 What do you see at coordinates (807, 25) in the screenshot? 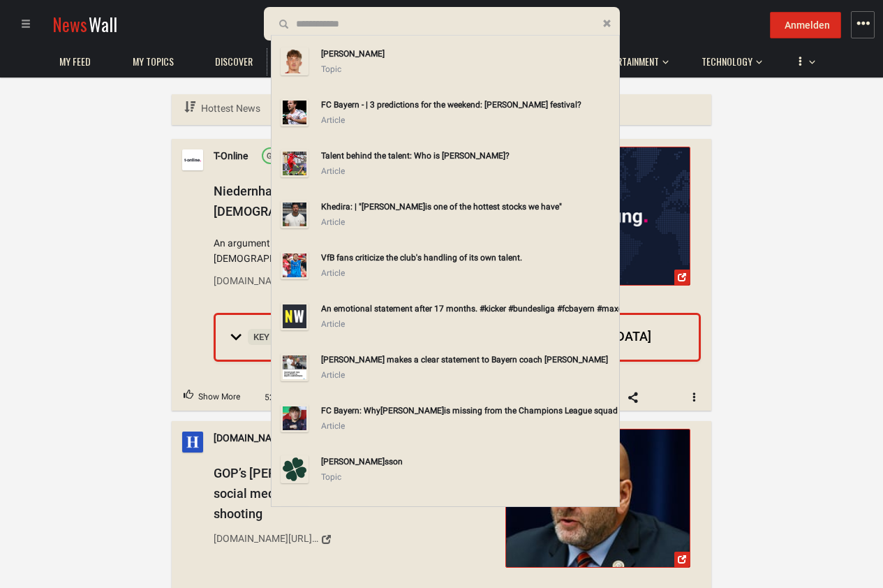
I see `span: Anmelden` at bounding box center [807, 25].